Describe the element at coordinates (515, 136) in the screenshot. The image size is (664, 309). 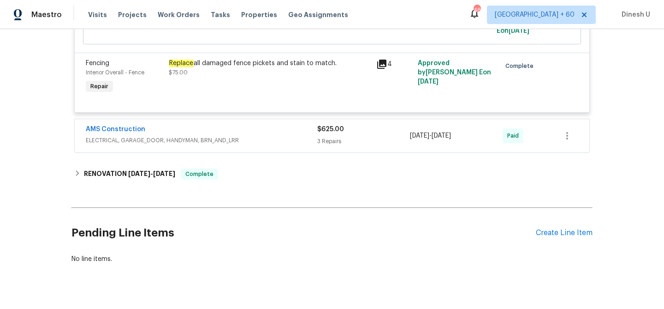
I see `span: Paid` at that location.